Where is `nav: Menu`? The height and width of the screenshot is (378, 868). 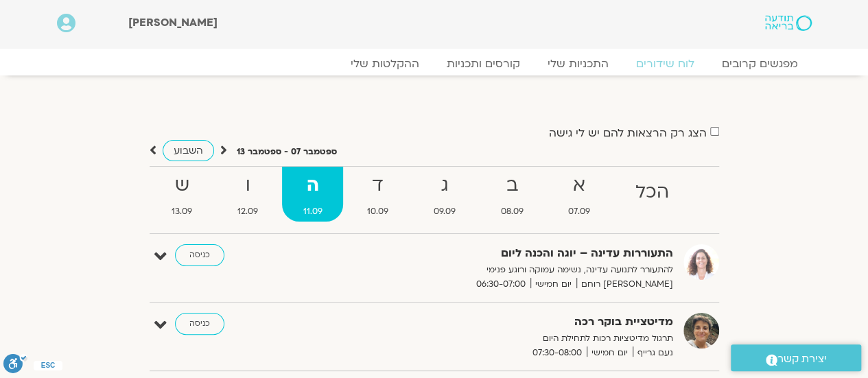 nav: Menu is located at coordinates (434, 63).